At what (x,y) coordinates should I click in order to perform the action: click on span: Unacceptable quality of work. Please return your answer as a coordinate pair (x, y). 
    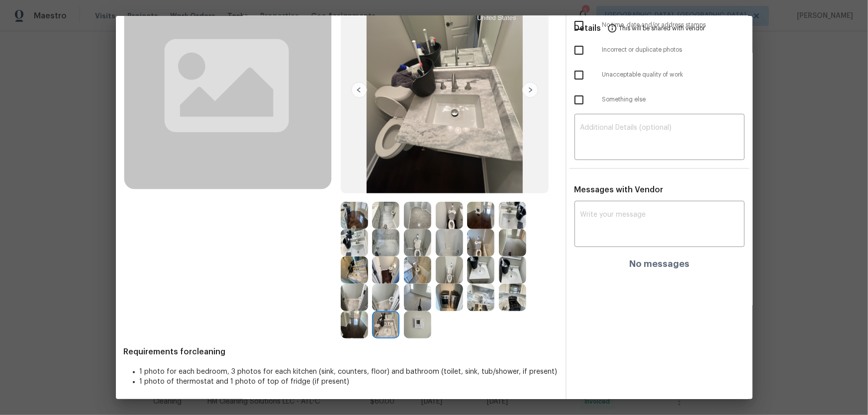
    Looking at the image, I should click on (674, 75).